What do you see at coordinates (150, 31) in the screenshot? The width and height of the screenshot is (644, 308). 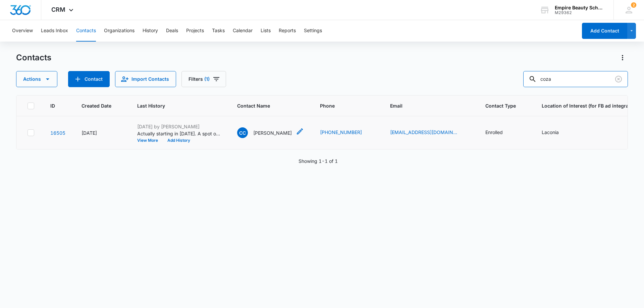 I see `button: History` at bounding box center [150, 31].